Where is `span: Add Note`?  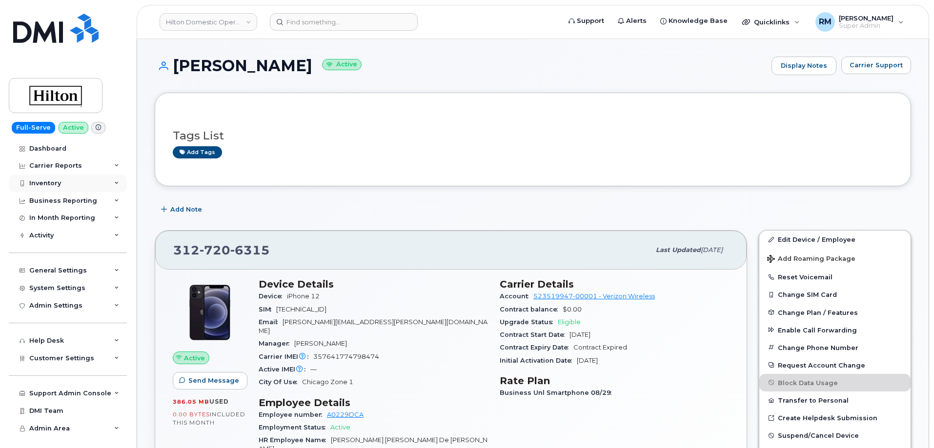
span: Add Note is located at coordinates (186, 209).